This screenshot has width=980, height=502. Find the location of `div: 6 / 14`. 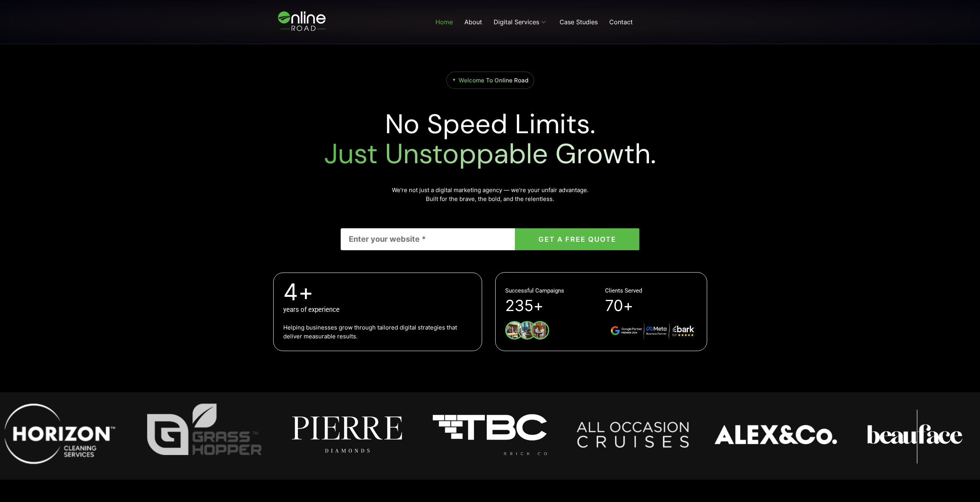

div: 6 / 14 is located at coordinates (633, 436).